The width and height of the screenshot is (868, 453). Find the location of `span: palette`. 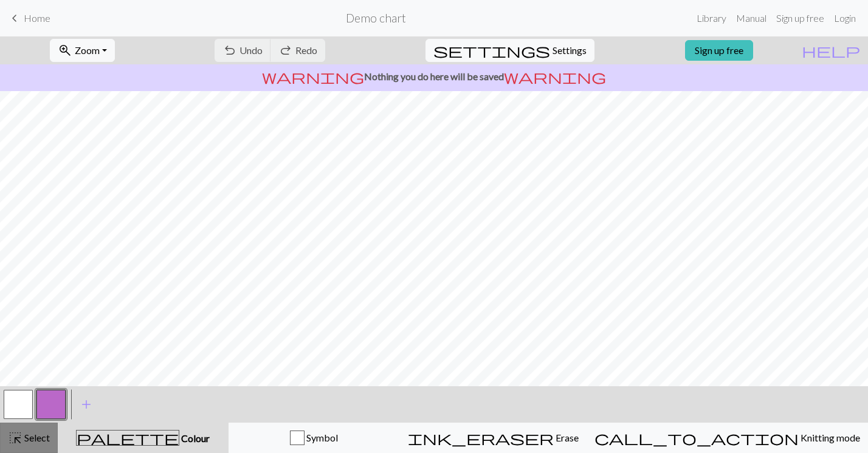

span: palette is located at coordinates (127, 438).